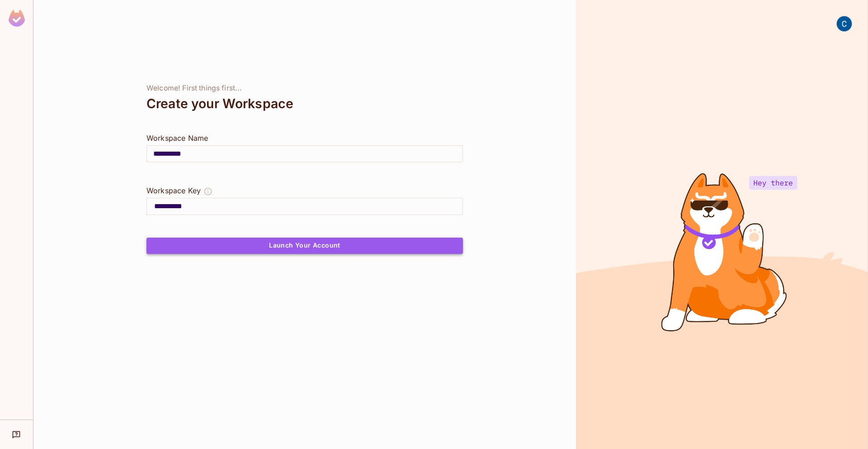 This screenshot has height=449, width=868. I want to click on img: SReyMgAAAABJRU5ErkJggg==, so click(17, 18).